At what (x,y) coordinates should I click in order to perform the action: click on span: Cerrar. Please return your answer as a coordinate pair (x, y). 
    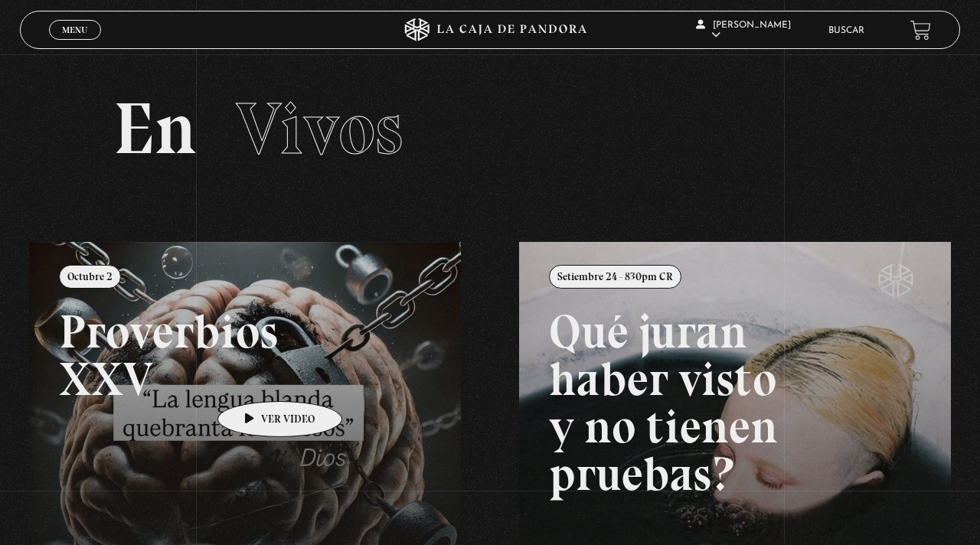
    Looking at the image, I should click on (75, 44).